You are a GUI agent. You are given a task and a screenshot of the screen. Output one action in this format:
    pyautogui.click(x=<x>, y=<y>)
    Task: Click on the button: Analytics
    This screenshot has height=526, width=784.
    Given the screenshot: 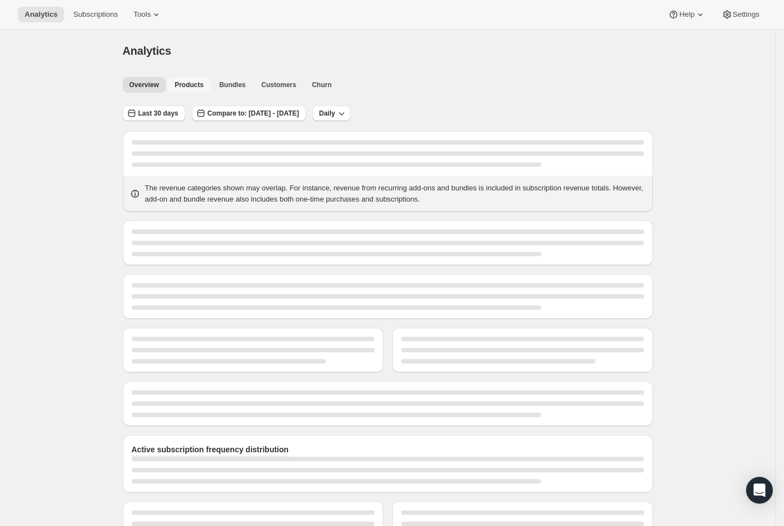 What is the action you would take?
    pyautogui.click(x=41, y=15)
    